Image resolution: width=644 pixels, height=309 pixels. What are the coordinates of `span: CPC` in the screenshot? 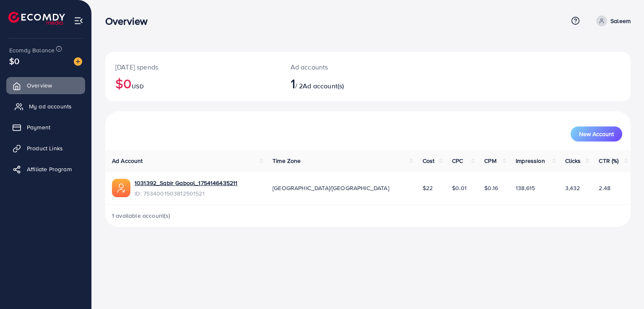 It's located at (458, 161).